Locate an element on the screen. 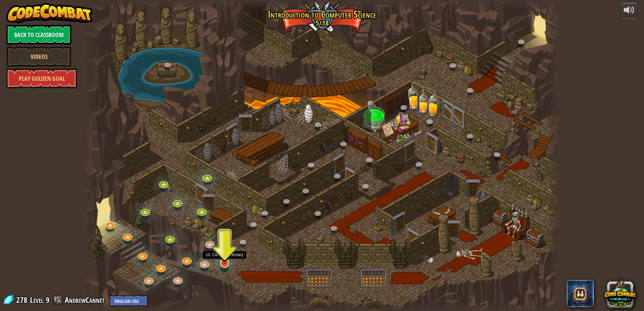 This screenshot has height=311, width=644. a: AndrewCannet is located at coordinates (86, 300).